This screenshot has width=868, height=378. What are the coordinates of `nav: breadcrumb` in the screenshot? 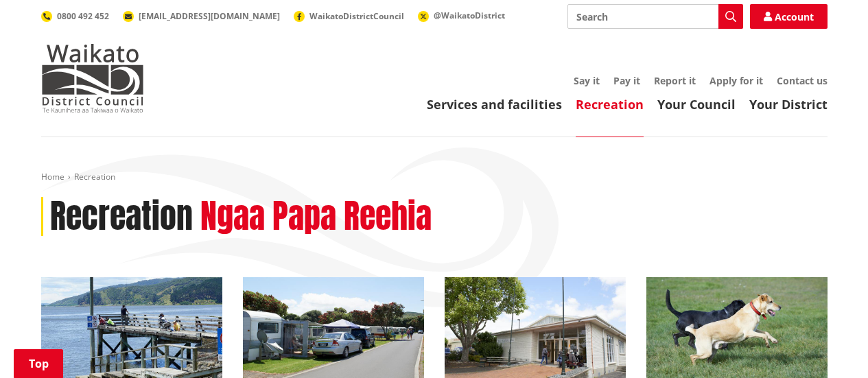 It's located at (434, 177).